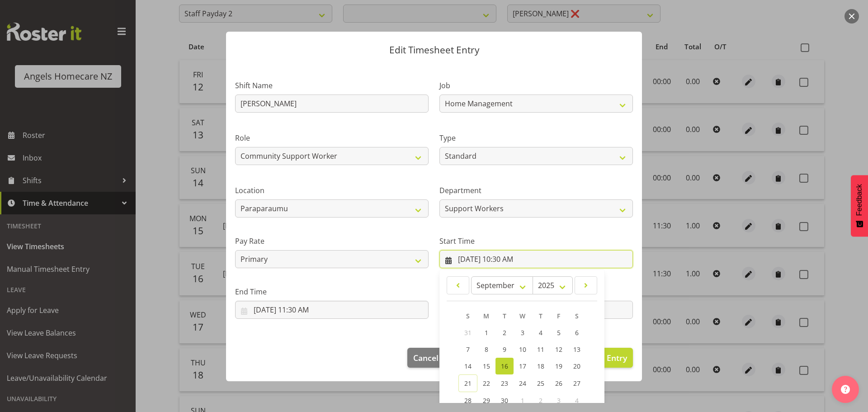 The height and width of the screenshot is (412, 868). Describe the element at coordinates (846, 390) in the screenshot. I see `img: help-xxl-2.png` at that location.